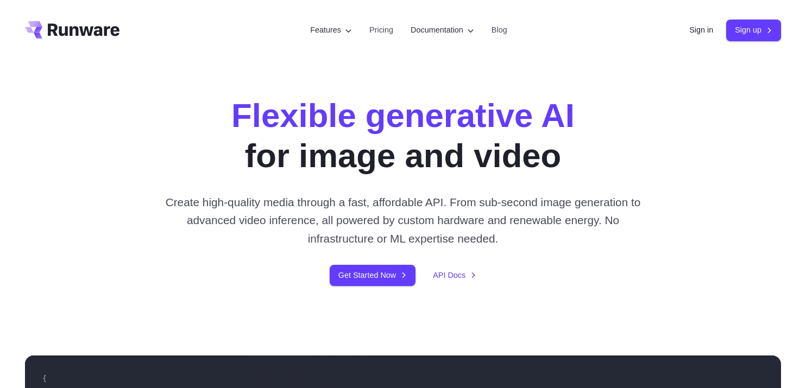 The height and width of the screenshot is (388, 806). What do you see at coordinates (499, 30) in the screenshot?
I see `a: Blog` at bounding box center [499, 30].